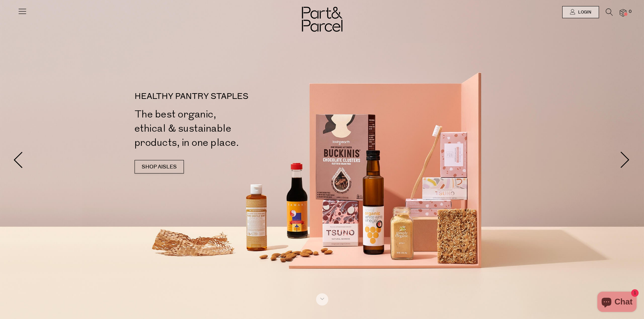 This screenshot has width=644, height=319. What do you see at coordinates (322, 19) in the screenshot?
I see `img: Part&Parcel` at bounding box center [322, 19].